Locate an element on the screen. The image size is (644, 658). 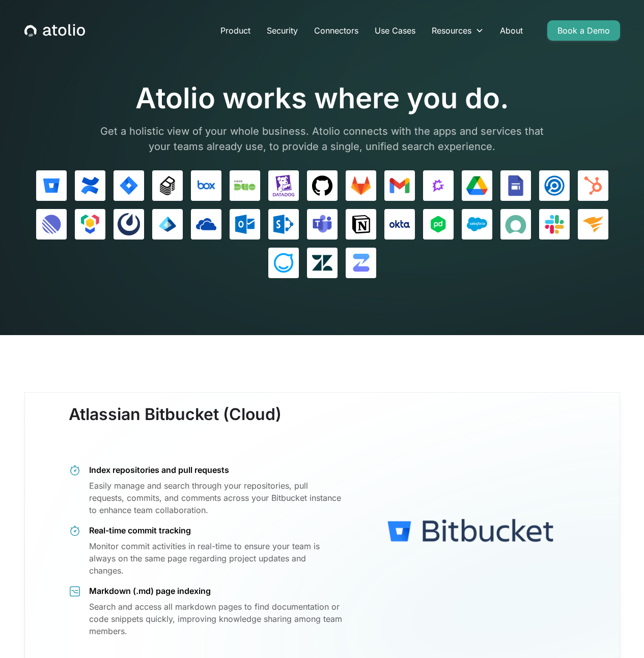
a: Connectors is located at coordinates (336, 30).